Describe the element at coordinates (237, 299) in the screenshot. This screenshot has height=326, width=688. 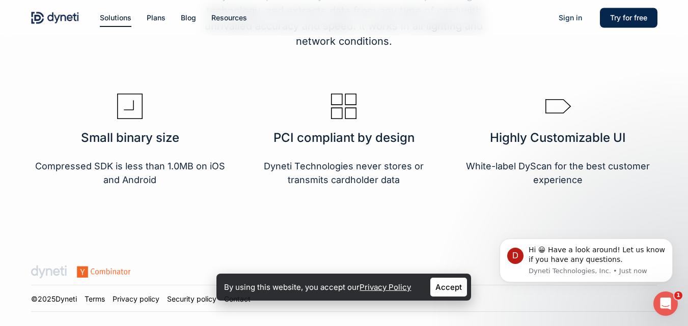
I see `a: Contact` at that location.